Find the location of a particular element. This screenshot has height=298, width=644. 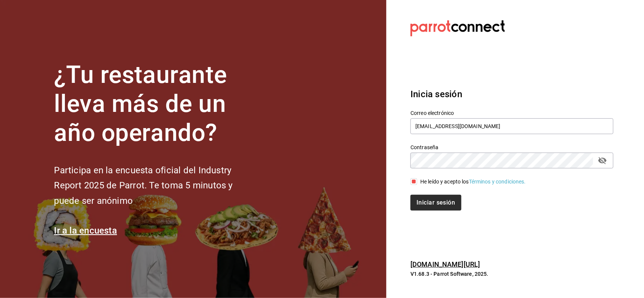

label: Contraseña is located at coordinates (512, 148).